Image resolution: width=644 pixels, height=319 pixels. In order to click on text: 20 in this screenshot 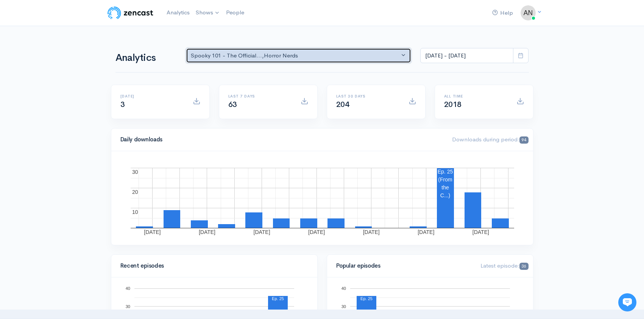, I will do `click(135, 192)`.